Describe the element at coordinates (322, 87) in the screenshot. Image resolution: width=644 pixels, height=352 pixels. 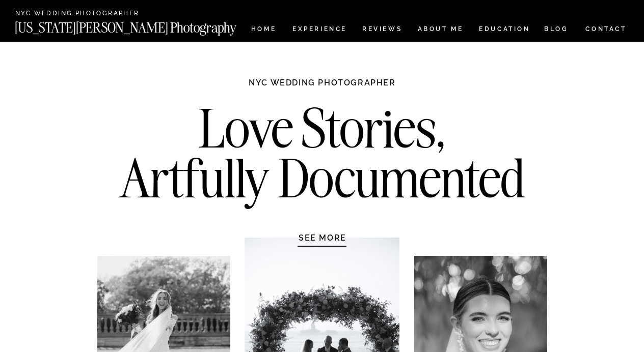
I see `h1: NYC WEDDING PHOTOGRAPHER` at that location.